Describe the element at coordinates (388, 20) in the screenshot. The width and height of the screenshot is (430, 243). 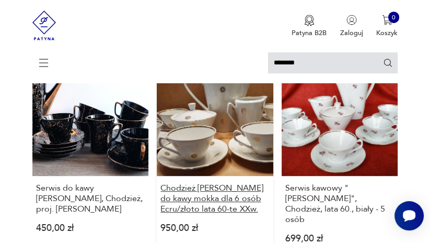
I see `img: Ikona koszyka` at that location.